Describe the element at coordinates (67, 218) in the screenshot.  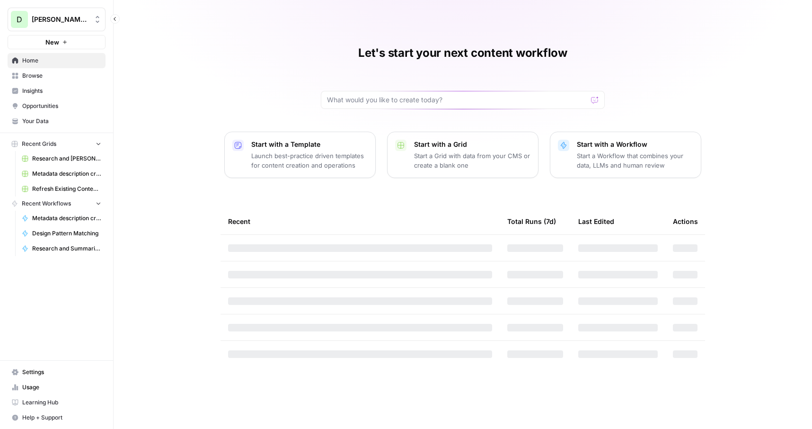
I see `span: Metadata description creation` at that location.